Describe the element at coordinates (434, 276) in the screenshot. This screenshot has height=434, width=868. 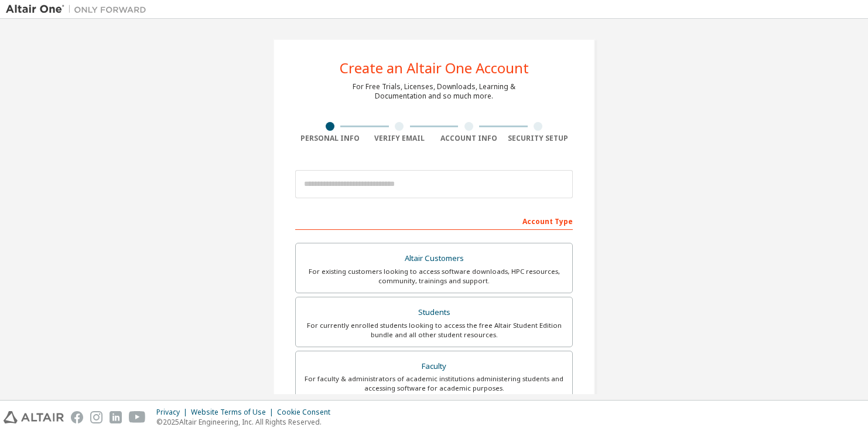
I see `div: For existing customers looking to access software downloads, HPC resources, community, trainings ...` at that location.